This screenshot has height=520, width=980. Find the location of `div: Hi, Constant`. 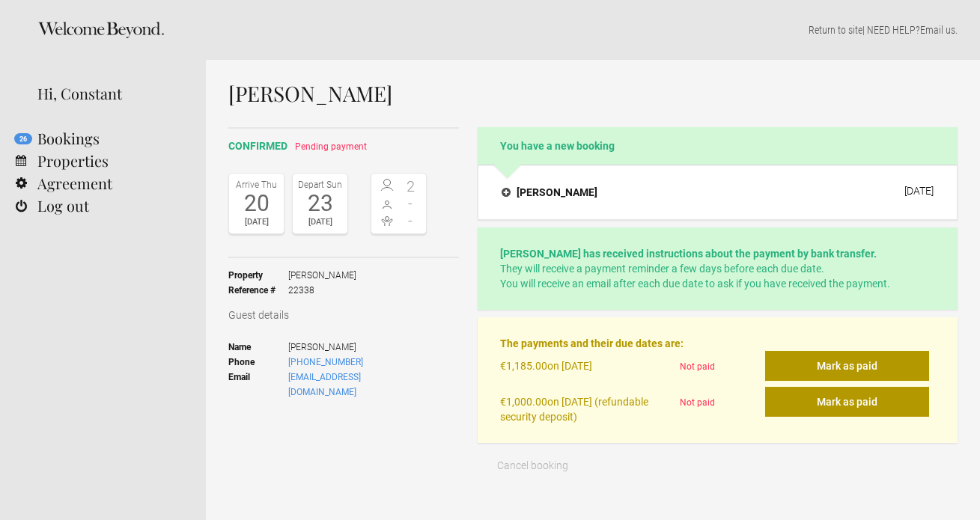

div: Hi, Constant is located at coordinates (110, 94).